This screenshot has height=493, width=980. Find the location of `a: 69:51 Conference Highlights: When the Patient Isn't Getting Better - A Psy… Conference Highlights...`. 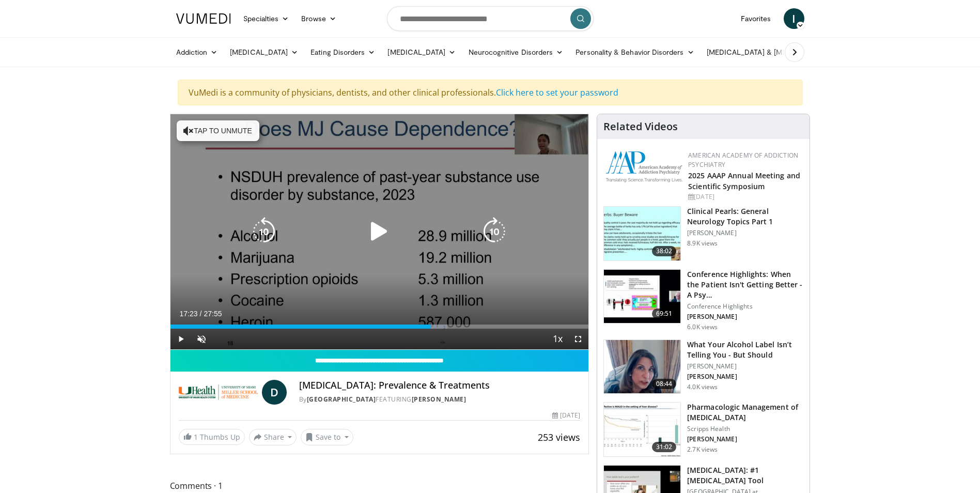

a: 69:51 Conference Highlights: When the Patient Isn't Getting Better - A Psy… Conference Highlights... is located at coordinates (703, 300).